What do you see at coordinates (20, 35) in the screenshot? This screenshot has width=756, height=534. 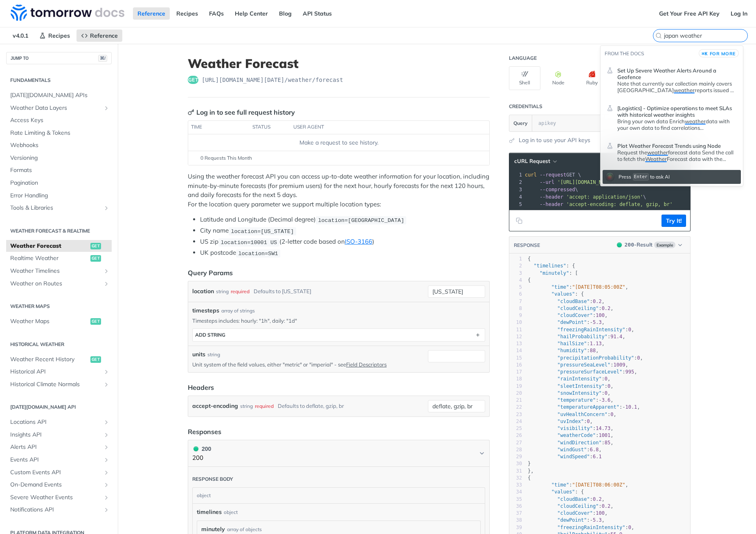 I see `span: v4.0.1` at bounding box center [20, 35].